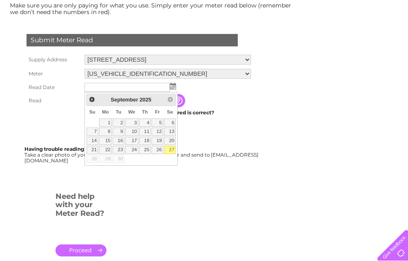 This screenshot has height=261, width=408. I want to click on a: 5, so click(157, 123).